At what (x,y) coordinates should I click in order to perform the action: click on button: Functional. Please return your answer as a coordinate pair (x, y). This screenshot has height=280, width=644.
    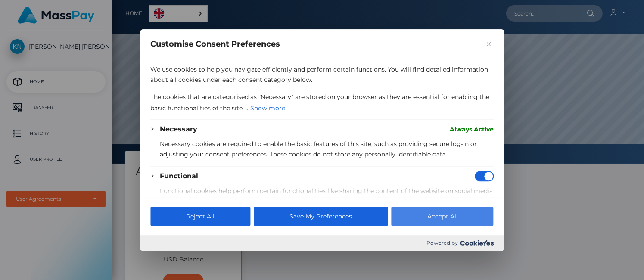
    Looking at the image, I should click on (179, 176).